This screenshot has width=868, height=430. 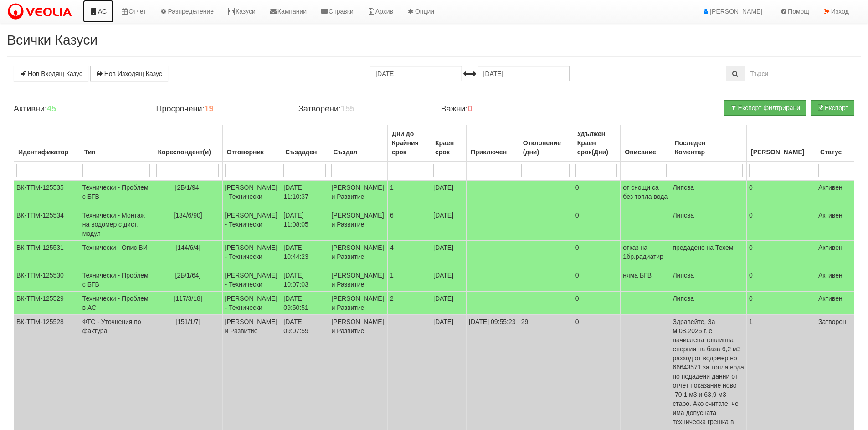 What do you see at coordinates (708, 147) in the screenshot?
I see `div: Последен Коментар` at bounding box center [708, 147].